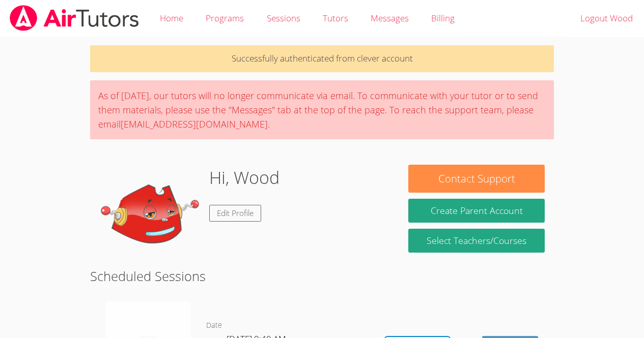  Describe the element at coordinates (245, 177) in the screenshot. I see `h1: Hi, Wood` at that location.